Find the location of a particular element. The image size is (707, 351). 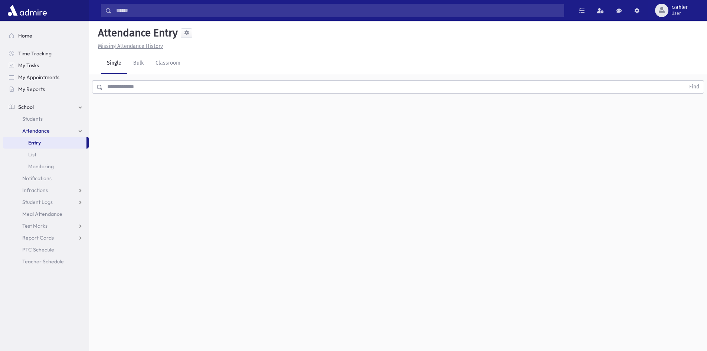

a: My Tasks is located at coordinates (46, 65).